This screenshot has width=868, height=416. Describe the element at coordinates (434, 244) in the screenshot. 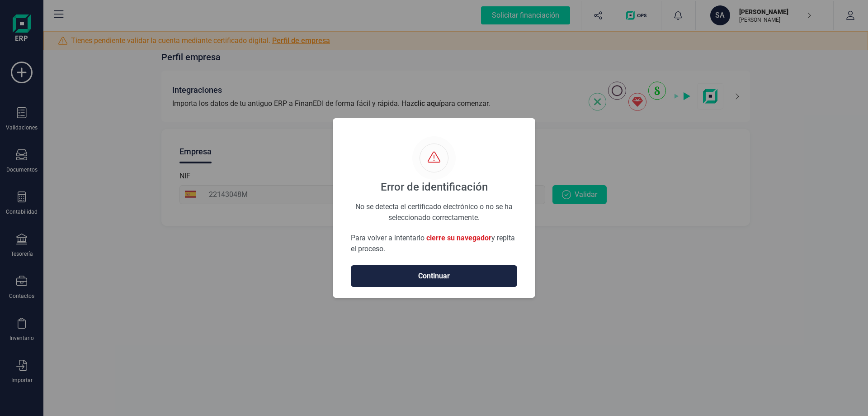

I see `p: Para volver a intentarlo y repita el proceso.` at that location.